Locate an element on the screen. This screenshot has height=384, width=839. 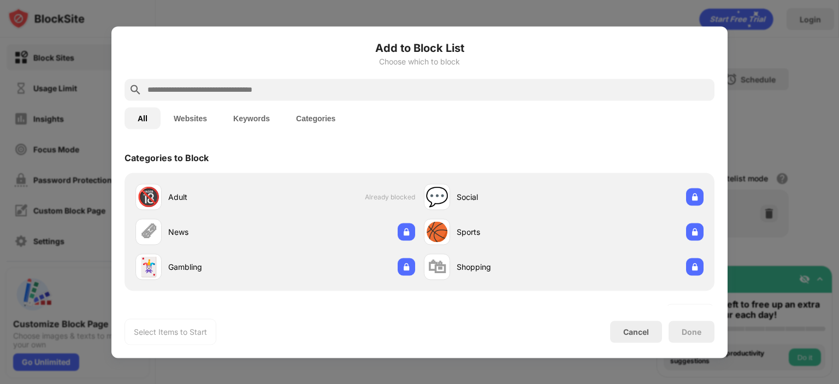
div: Select Items to Start is located at coordinates (170, 332).